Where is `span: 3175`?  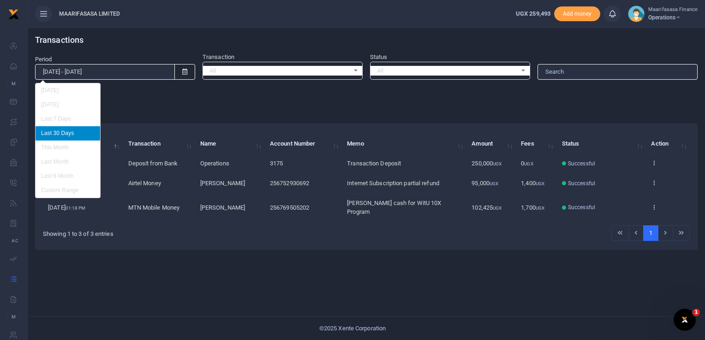 span: 3175 is located at coordinates (276, 163).